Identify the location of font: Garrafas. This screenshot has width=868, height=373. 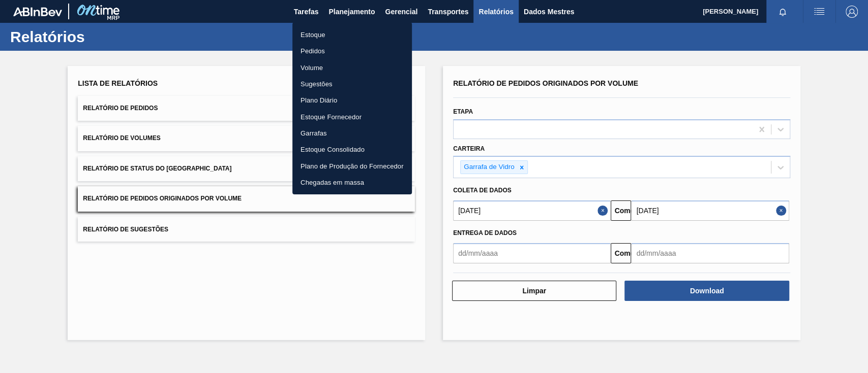
(314, 133).